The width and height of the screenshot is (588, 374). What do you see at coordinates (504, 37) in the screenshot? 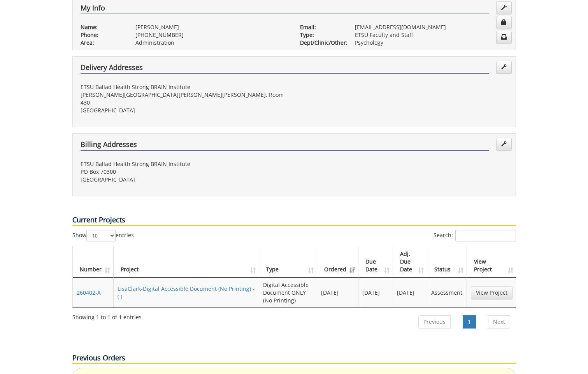
I see `a: Change Communication Preferences` at bounding box center [504, 37].